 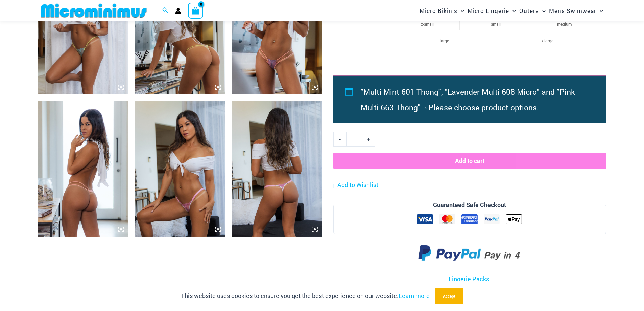 I want to click on span: "Multi Mint 601 Thong", "Lavender Multi 608 Micro" and "Pink Multi 663 Thong", so click(x=468, y=99).